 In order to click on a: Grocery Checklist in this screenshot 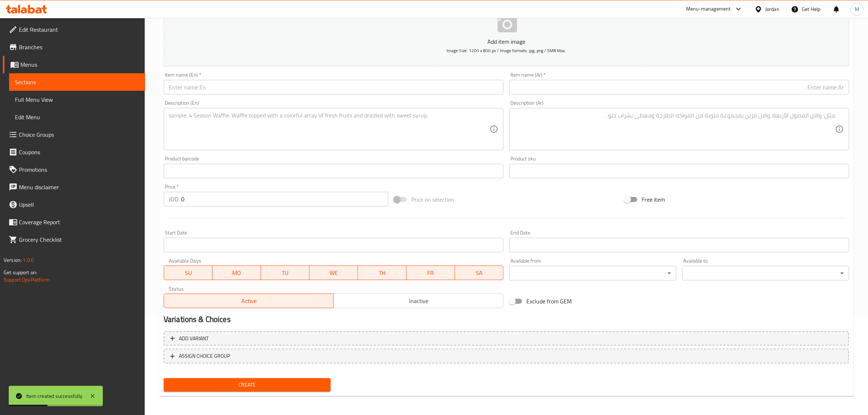, I will do `click(74, 240)`.